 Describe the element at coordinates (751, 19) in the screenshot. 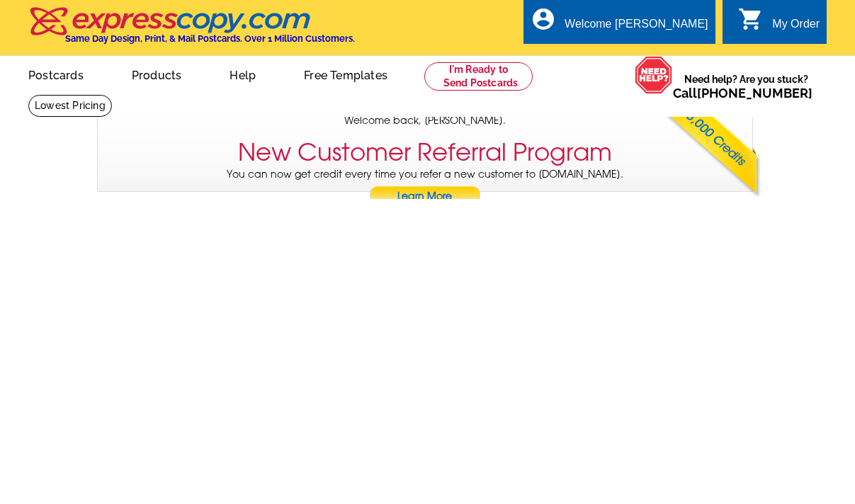

I see `i: shopping_cart` at that location.